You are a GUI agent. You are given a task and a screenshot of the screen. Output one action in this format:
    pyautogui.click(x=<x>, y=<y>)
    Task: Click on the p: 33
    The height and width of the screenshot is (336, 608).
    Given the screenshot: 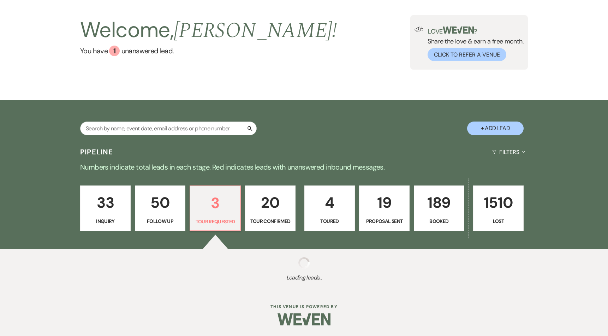 What is the action you would take?
    pyautogui.click(x=105, y=202)
    